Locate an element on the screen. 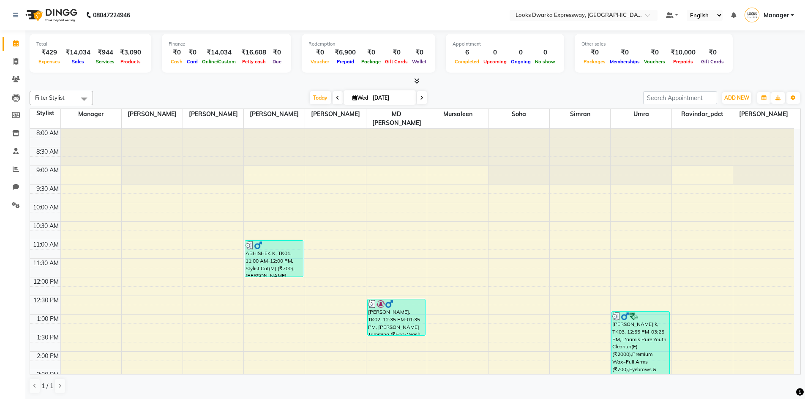 This screenshot has height=399, width=805. span: Cash is located at coordinates (177, 62).